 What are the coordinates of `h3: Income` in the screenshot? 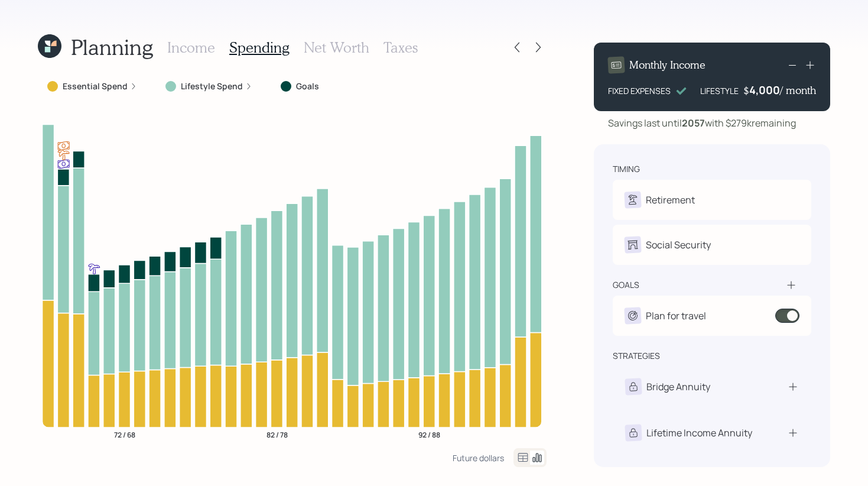 It's located at (191, 48).